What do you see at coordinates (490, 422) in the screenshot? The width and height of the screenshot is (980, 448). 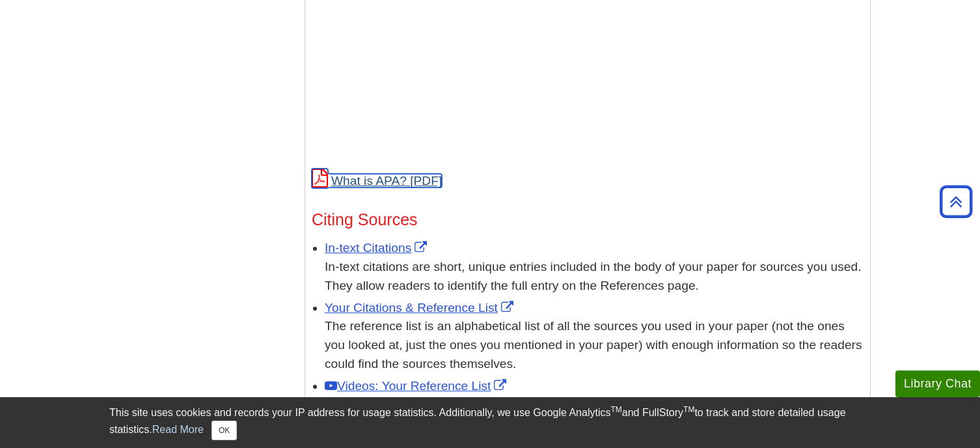 I see `div: This site uses cookies and records your IP address for usage statistics. Additionally, we use Goo...` at bounding box center [490, 422].